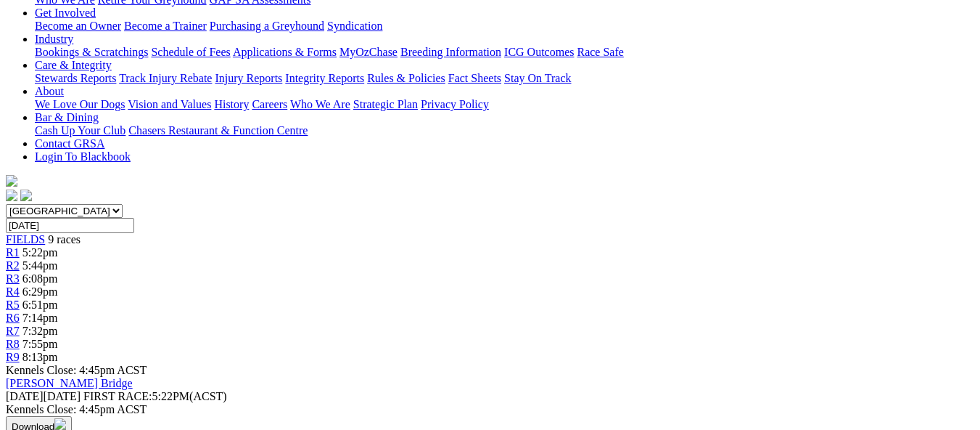 The width and height of the screenshot is (980, 430). What do you see at coordinates (13, 278) in the screenshot?
I see `a: R3` at bounding box center [13, 278].